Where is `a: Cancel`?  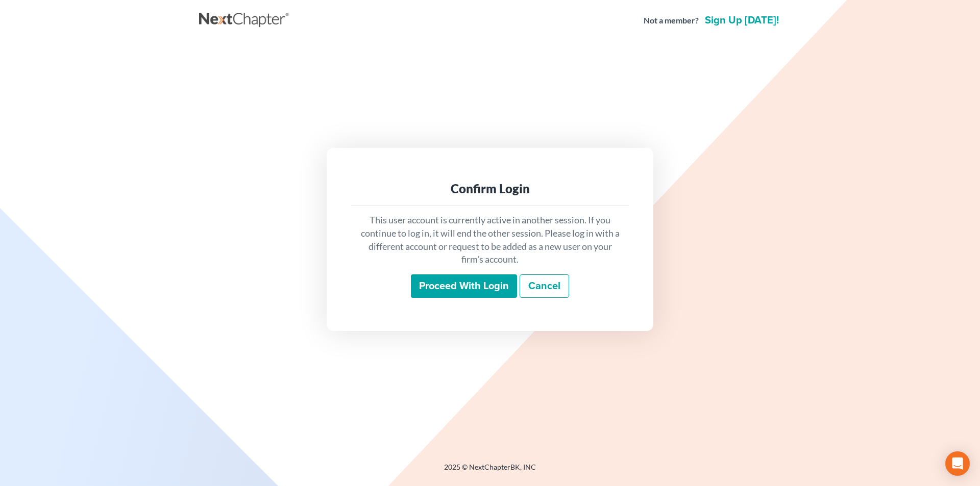
a: Cancel is located at coordinates (544, 286).